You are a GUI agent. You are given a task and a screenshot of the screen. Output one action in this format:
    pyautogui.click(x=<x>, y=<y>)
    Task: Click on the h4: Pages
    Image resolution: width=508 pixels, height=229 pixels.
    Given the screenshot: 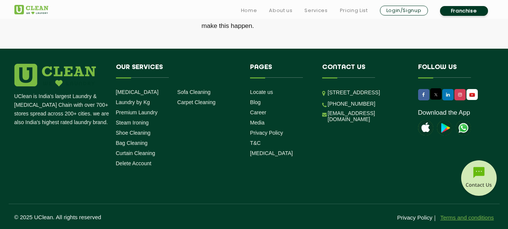 What is the action you would take?
    pyautogui.click(x=280, y=71)
    